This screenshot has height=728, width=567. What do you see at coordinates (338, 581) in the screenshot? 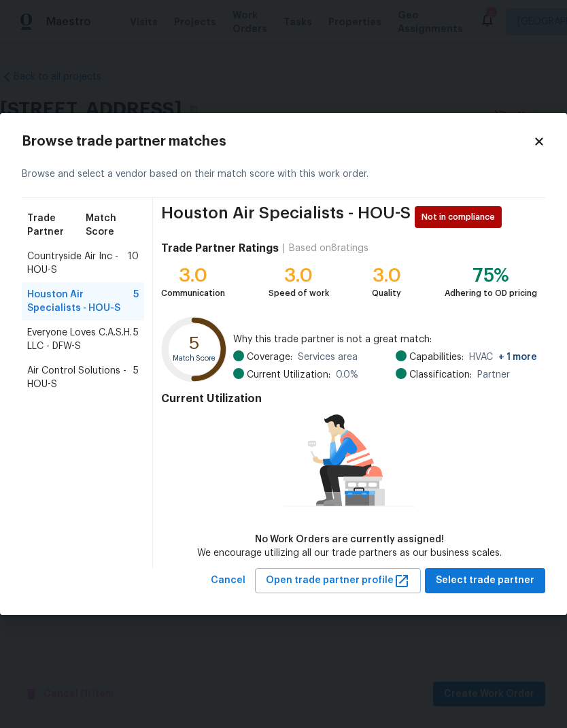
I see `button: Open trade partner profile` at bounding box center [338, 581].